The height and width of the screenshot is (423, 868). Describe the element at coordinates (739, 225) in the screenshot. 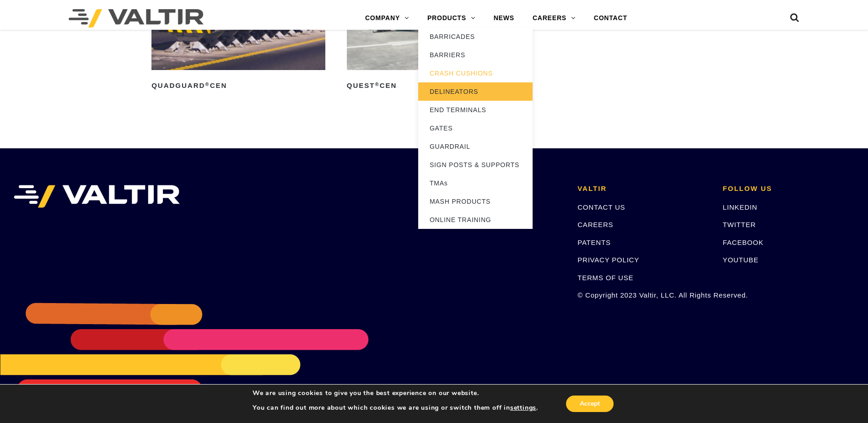

I see `a: TWITTER` at that location.